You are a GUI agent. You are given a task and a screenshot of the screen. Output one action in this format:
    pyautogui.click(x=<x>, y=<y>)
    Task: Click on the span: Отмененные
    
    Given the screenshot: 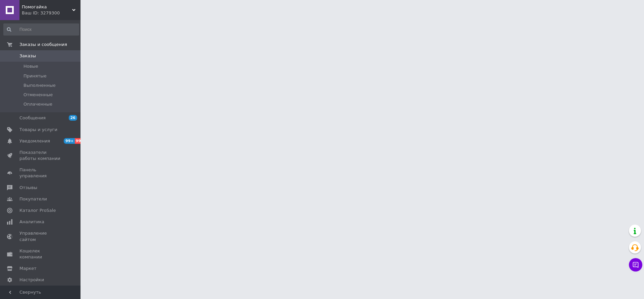 What is the action you would take?
    pyautogui.click(x=38, y=95)
    